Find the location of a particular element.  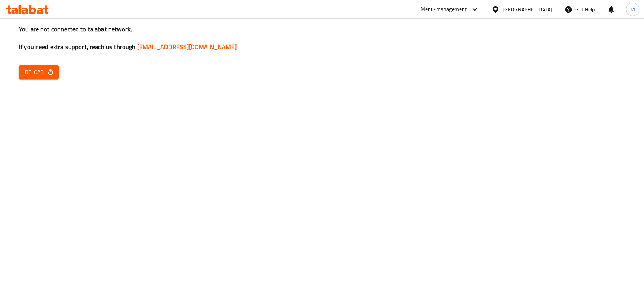

span: Reload is located at coordinates (39, 72).